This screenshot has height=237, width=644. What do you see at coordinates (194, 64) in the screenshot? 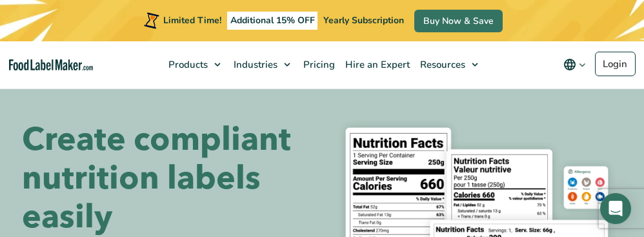
I see `a: Products` at bounding box center [194, 64].